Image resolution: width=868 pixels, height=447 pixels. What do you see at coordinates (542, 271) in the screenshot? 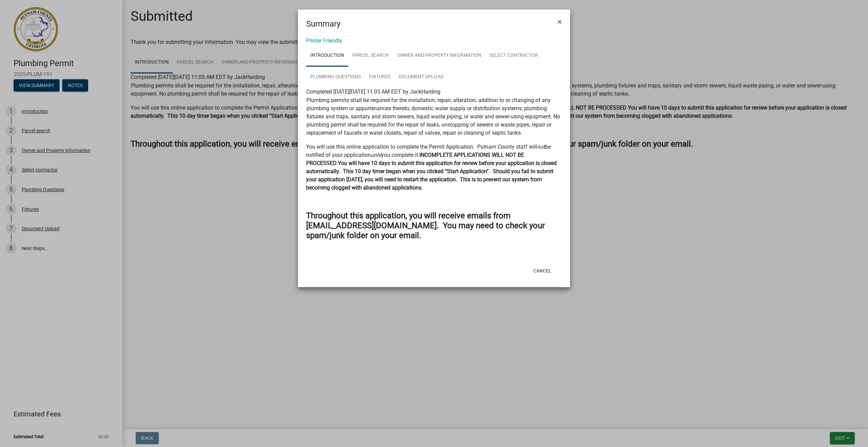
I see `button: Cancel` at bounding box center [542, 271].